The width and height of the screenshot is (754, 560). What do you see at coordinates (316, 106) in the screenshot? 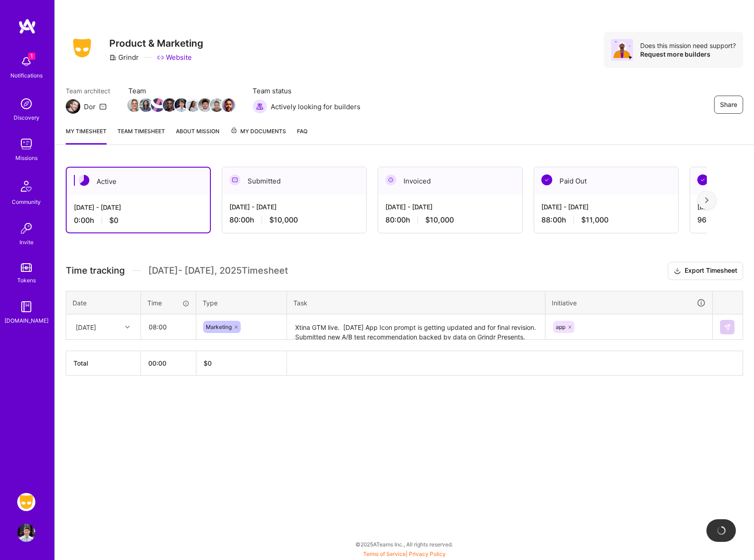
I see `span: Actively looking for builders` at bounding box center [316, 106].